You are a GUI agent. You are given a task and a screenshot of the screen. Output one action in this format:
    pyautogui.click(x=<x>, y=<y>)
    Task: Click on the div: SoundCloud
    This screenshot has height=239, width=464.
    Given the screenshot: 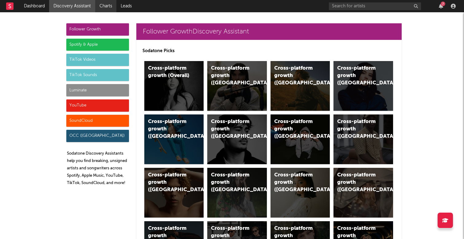 What is the action you would take?
    pyautogui.click(x=98, y=121)
    